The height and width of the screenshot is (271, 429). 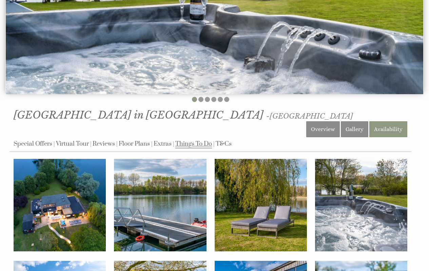 What do you see at coordinates (60, 205) in the screenshot?
I see `img: Drone photo of front side of the house` at bounding box center [60, 205].